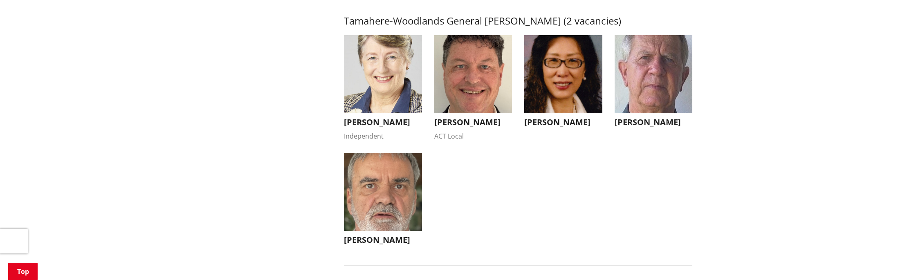 The height and width of the screenshot is (280, 916). Describe the element at coordinates (653, 74) in the screenshot. I see `img: WO-W-TW__KEIR_M__PTTJq` at that location.